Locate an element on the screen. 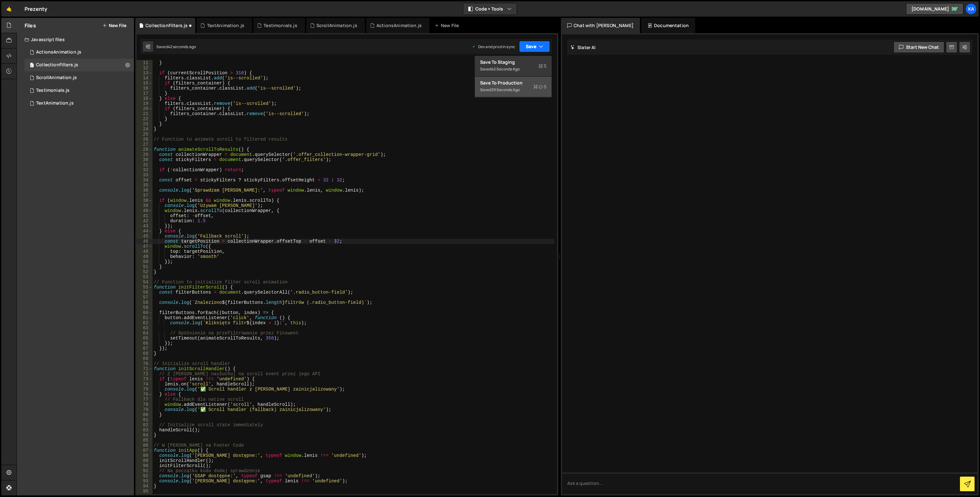 The image size is (980, 497). div: 49 is located at coordinates (144, 256).